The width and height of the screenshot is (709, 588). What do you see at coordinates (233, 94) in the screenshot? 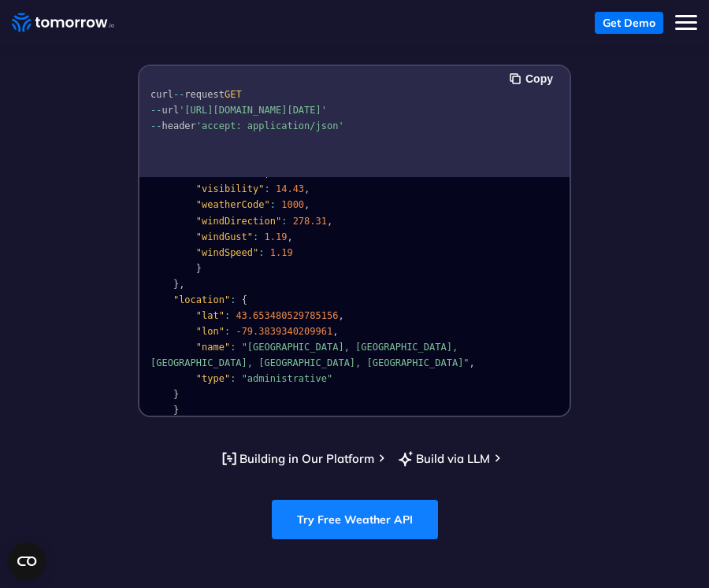
I see `span: GET` at bounding box center [233, 94].